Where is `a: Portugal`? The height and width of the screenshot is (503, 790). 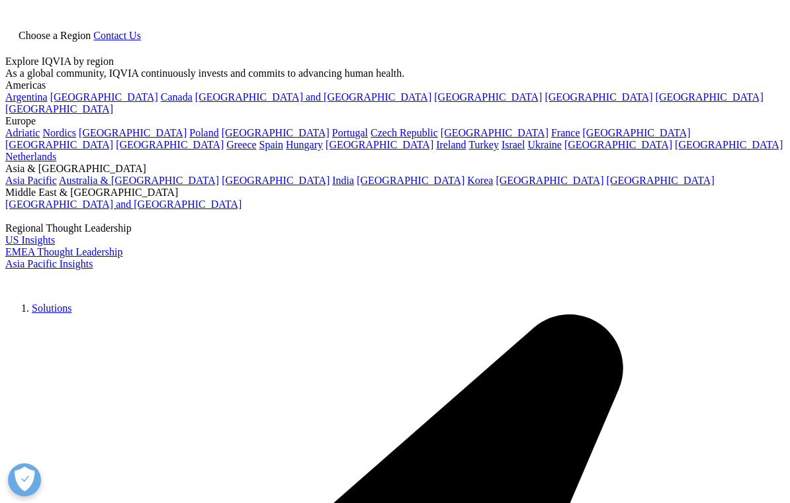 a: Portugal is located at coordinates (350, 132).